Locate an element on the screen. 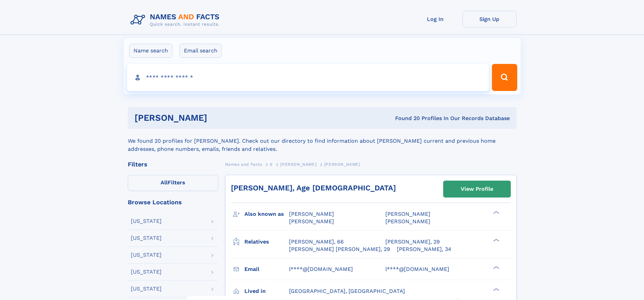  h3: Also known as is located at coordinates (267, 214).